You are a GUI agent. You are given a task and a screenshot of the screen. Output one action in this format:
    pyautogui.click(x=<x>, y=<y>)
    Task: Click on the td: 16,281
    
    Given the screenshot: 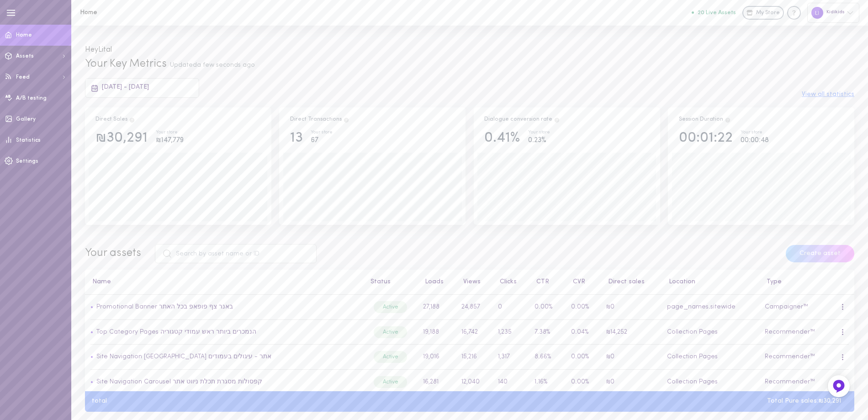 What is the action you would take?
    pyautogui.click(x=437, y=382)
    